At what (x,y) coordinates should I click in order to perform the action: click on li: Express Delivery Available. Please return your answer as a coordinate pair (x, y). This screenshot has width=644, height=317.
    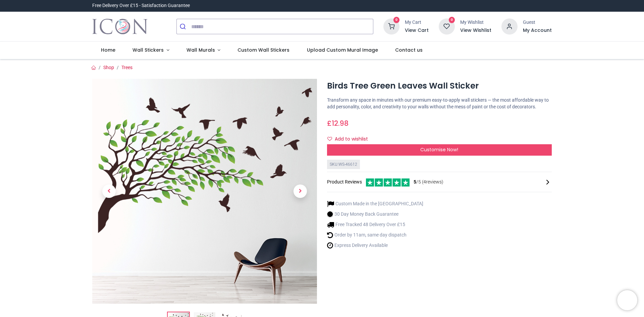
    Looking at the image, I should click on (375, 246).